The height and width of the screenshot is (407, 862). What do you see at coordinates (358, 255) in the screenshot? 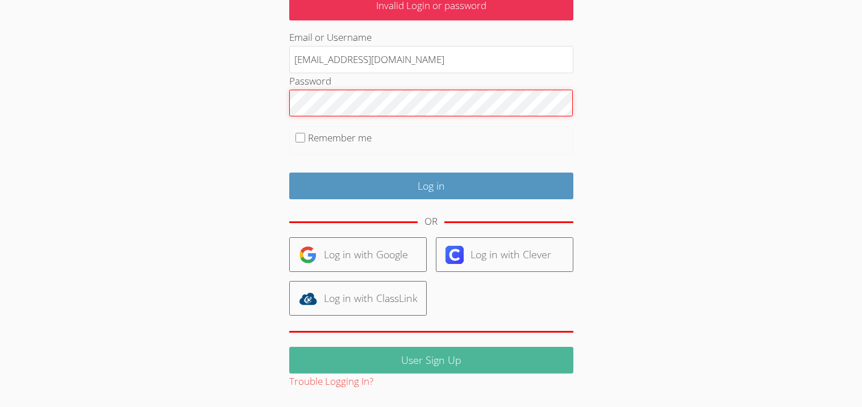
I see `a: Log in with Google` at bounding box center [358, 255].